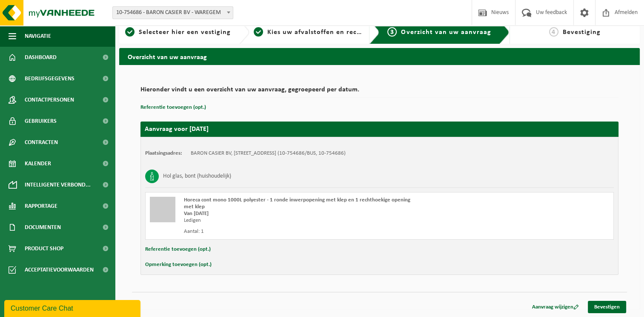  I want to click on span: 10-754686 - BARON CASIER BV - WAREGEM, so click(173, 13).